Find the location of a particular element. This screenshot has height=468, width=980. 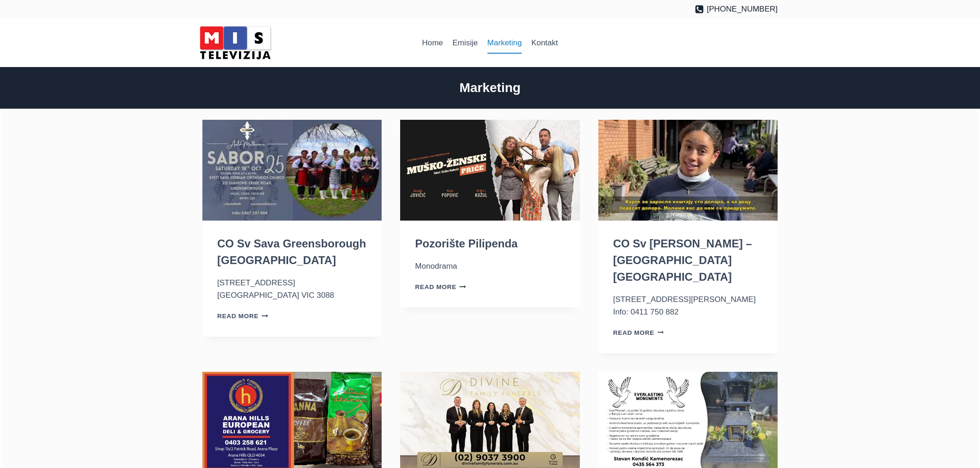

a: CO Sv Sava Greensborough VIC is located at coordinates (291, 170).